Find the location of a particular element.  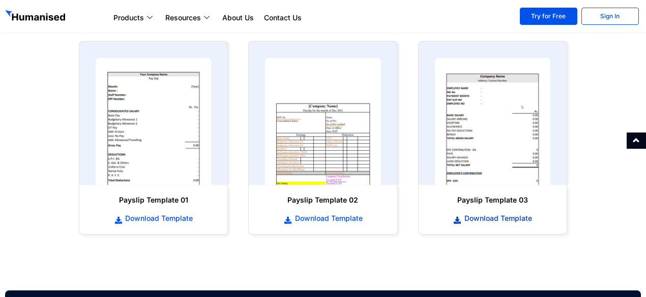

h6: Payslip Template 02 is located at coordinates (322, 200).